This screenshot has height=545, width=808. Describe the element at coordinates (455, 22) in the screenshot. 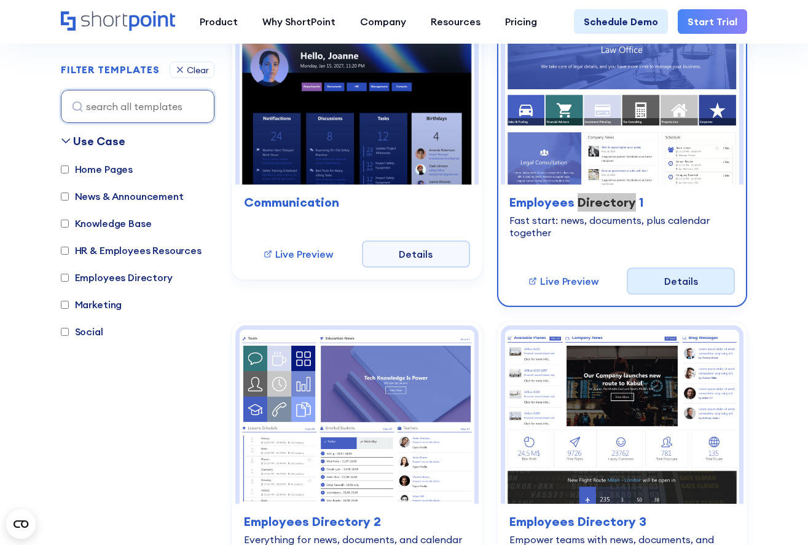

I see `div: Resources` at that location.